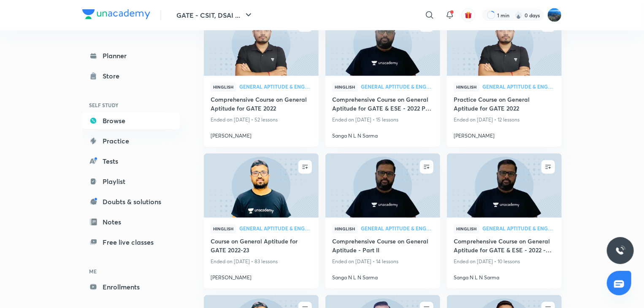 Image resolution: width=644 pixels, height=308 pixels. I want to click on h4: Comprehensive Course on General Aptitude for GATE 2022, so click(261, 105).